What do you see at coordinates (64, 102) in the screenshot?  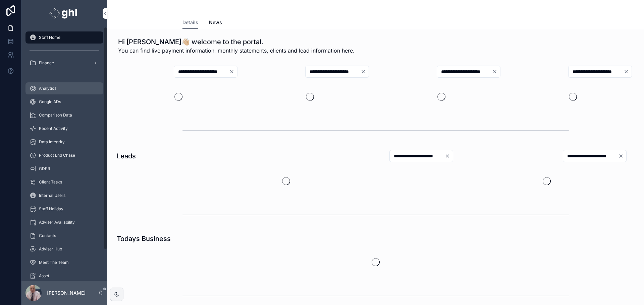 I see `a: Google ADs` at bounding box center [64, 102].